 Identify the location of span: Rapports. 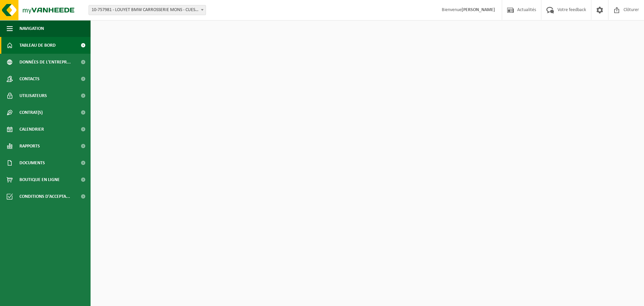
(29, 146).